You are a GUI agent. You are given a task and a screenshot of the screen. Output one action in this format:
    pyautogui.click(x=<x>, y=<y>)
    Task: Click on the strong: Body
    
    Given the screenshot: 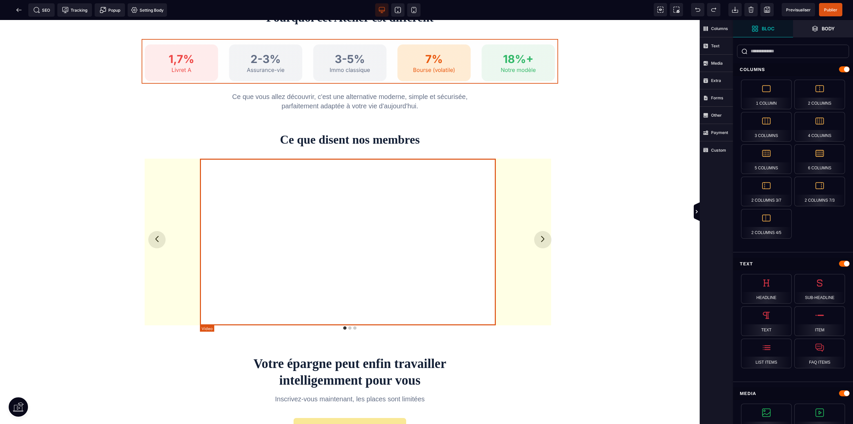 What is the action you would take?
    pyautogui.click(x=828, y=28)
    